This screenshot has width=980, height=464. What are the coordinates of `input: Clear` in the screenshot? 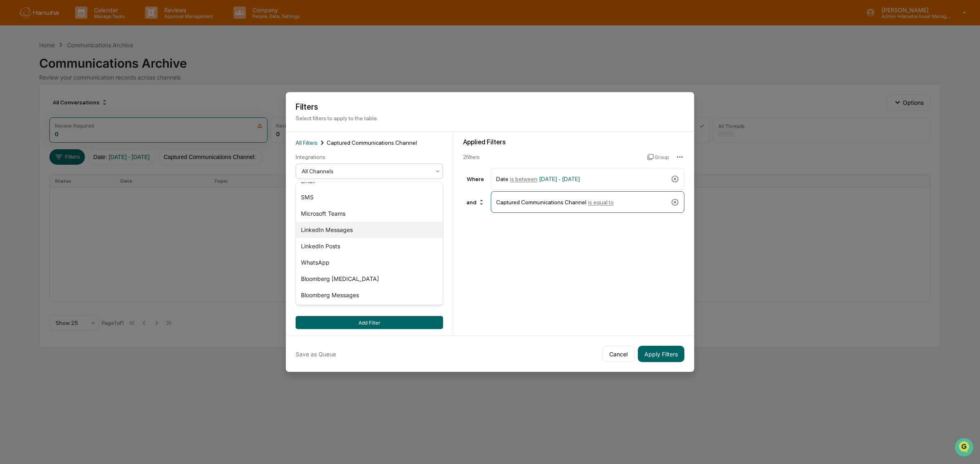 It's located at (78, 42).